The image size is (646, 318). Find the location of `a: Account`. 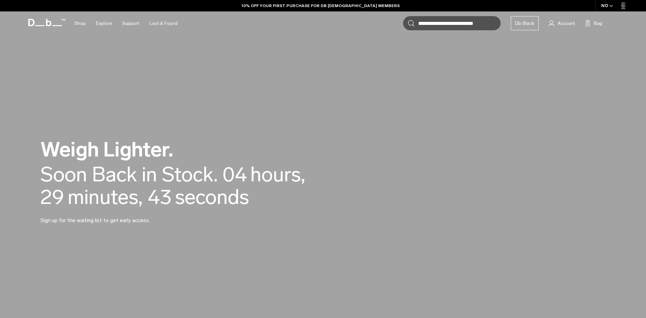

a: Account is located at coordinates (562, 23).